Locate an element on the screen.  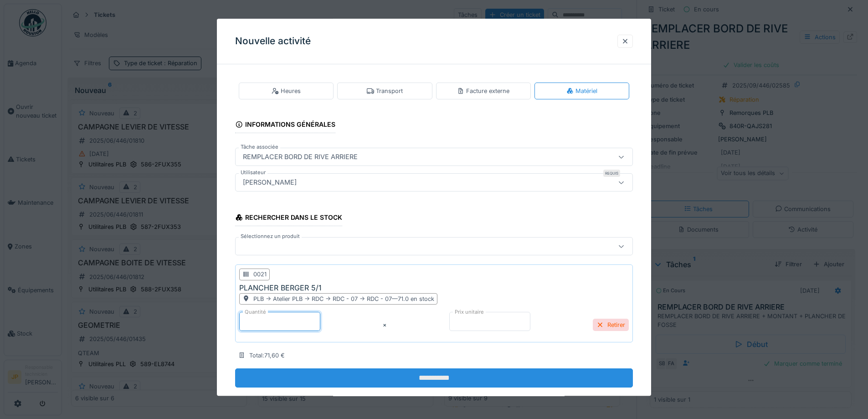
label: Utilisateur is located at coordinates (253, 173).